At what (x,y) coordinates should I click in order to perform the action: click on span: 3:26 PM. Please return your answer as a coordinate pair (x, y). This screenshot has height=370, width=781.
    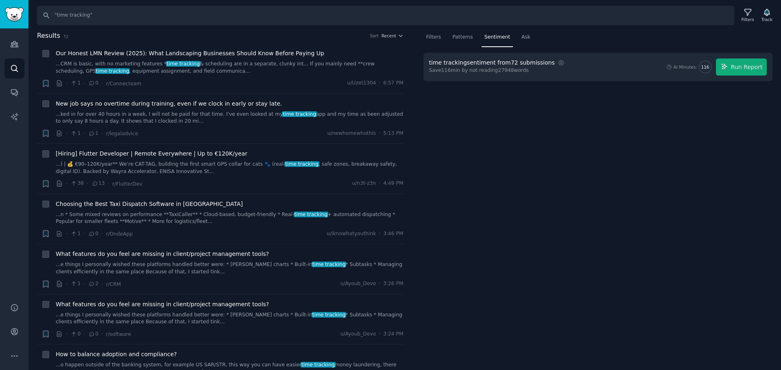
    Looking at the image, I should click on (393, 284).